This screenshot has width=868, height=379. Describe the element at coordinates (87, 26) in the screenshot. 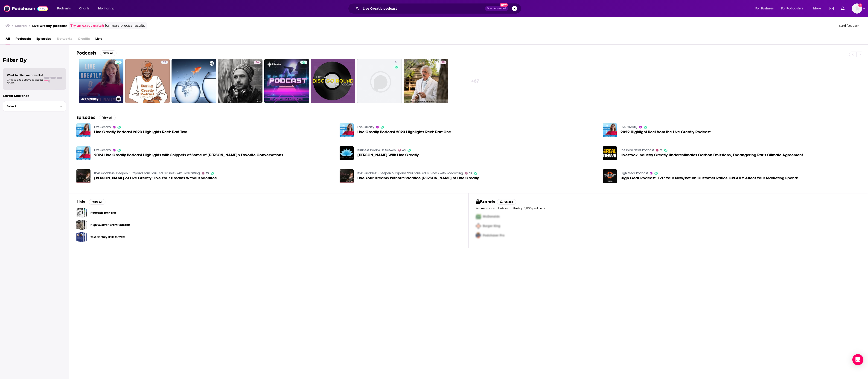

I see `a: Try an exact match` at that location.